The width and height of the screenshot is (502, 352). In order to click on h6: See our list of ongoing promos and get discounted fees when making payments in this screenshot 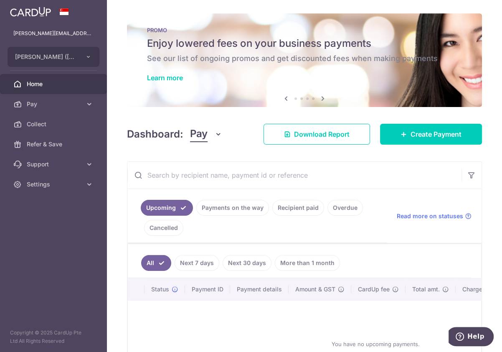, I will do `click(305, 58)`.